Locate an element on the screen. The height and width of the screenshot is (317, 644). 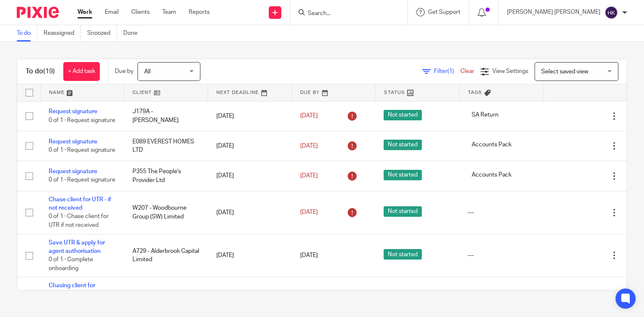
a: Save UTR & apply for agent authorisation is located at coordinates (77, 247).